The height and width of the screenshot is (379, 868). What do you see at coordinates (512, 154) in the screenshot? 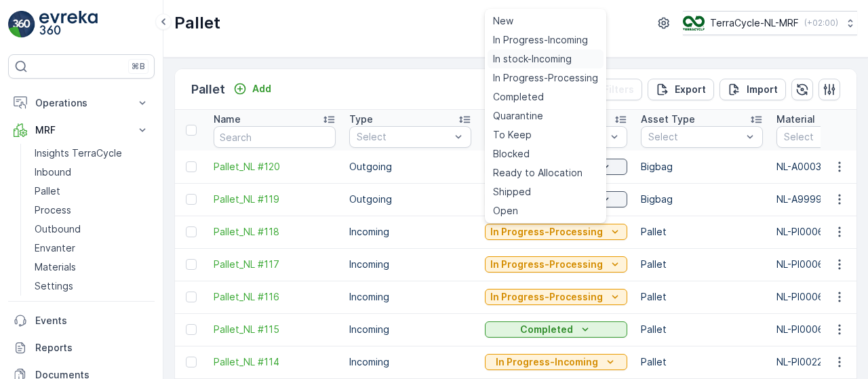
I see `span: Blocked` at bounding box center [512, 154].